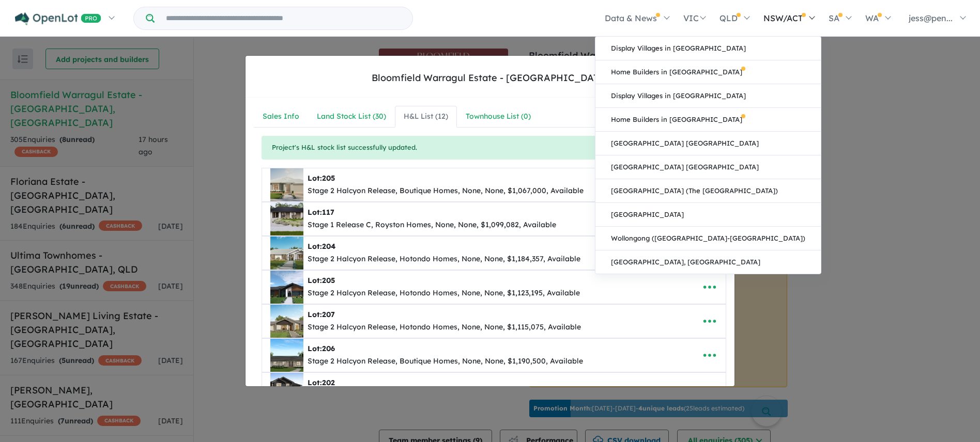 The height and width of the screenshot is (442, 980). What do you see at coordinates (328, 314) in the screenshot?
I see `span: 207` at bounding box center [328, 314].